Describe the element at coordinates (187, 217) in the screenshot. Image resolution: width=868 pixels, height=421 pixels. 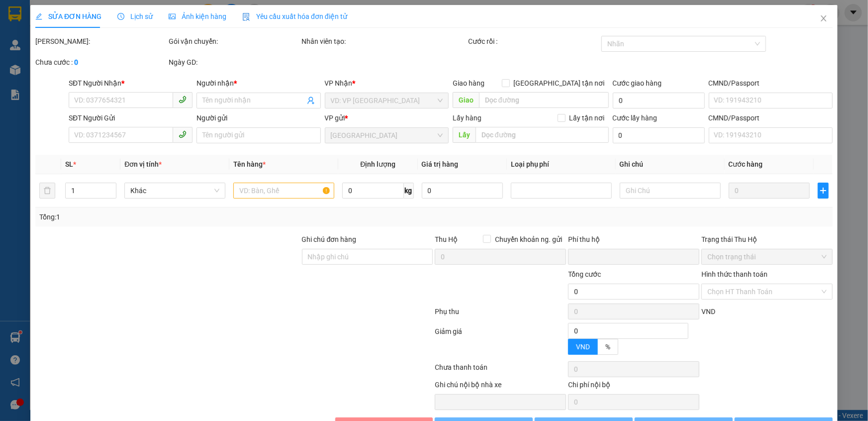
I see `div: Tổng: 1` at that location.